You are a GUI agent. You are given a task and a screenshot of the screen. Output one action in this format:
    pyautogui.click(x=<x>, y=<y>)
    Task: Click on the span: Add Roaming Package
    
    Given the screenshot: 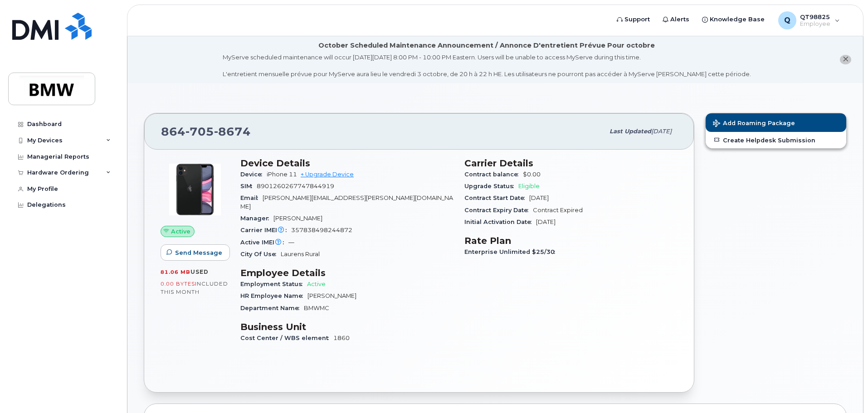 What is the action you would take?
    pyautogui.click(x=754, y=124)
    